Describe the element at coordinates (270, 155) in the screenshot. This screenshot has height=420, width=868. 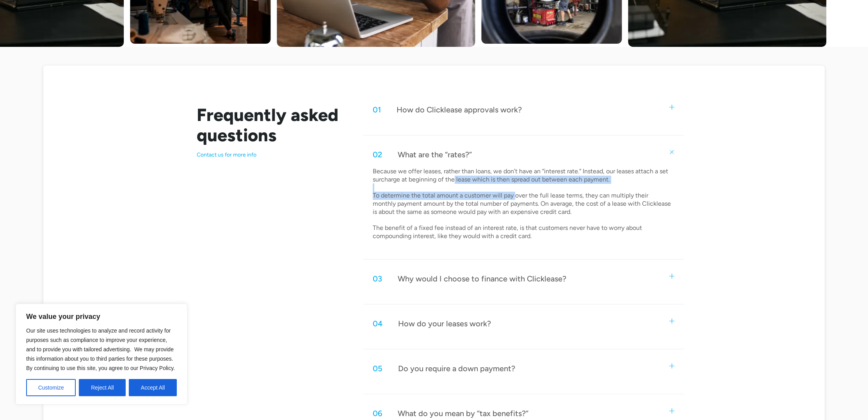
I see `p: Contact us for more info` at that location.